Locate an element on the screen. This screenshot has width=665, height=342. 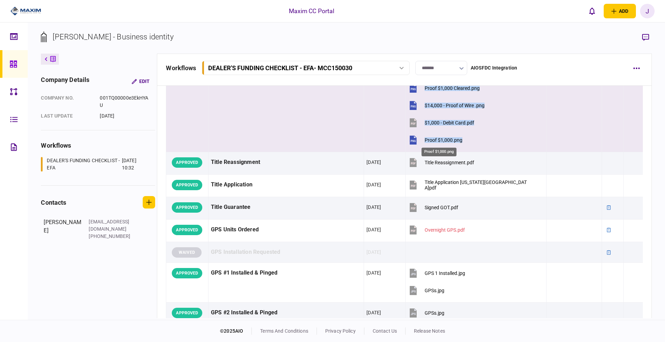
div: $14,000 - Proof of Wire .png is located at coordinates (454, 106).